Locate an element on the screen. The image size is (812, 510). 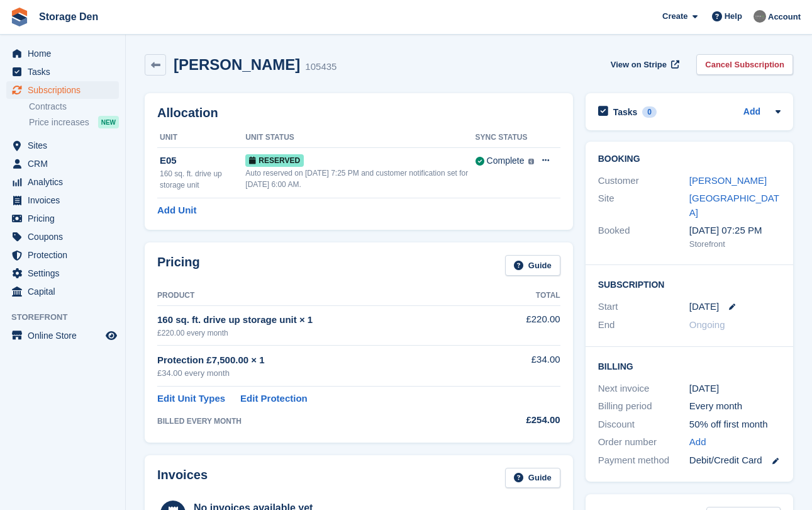
span: Help is located at coordinates (733, 17).